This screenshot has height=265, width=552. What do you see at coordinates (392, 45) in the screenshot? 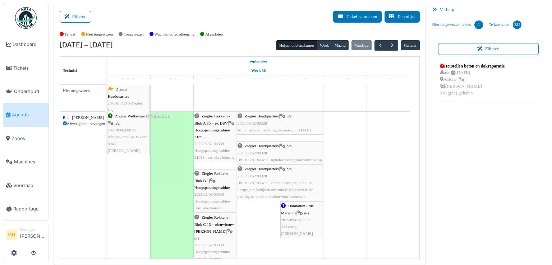
I see `button: Volgende` at bounding box center [392, 45].